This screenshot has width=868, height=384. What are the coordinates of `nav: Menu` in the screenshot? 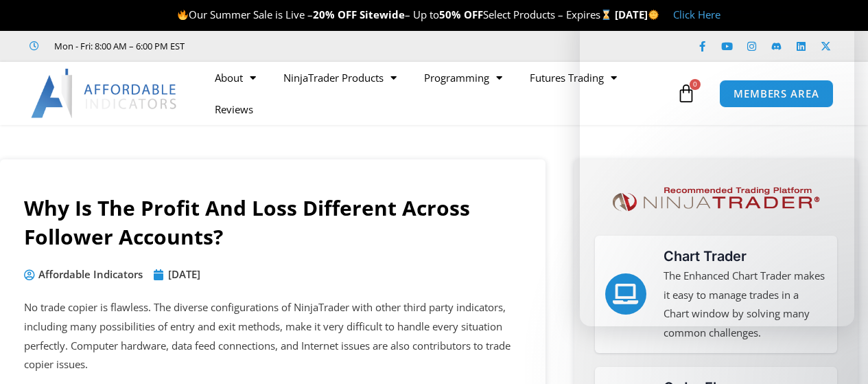 It's located at (437, 94).